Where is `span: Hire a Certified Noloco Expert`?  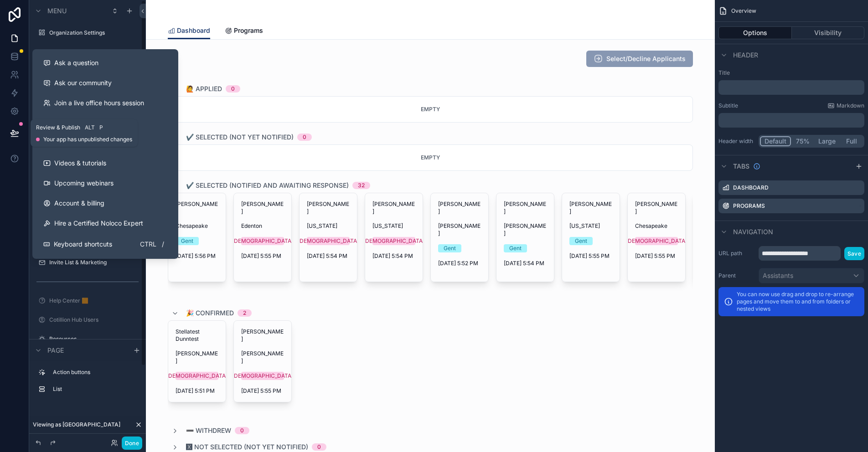 span: Hire a Certified Noloco Expert is located at coordinates (98, 223).